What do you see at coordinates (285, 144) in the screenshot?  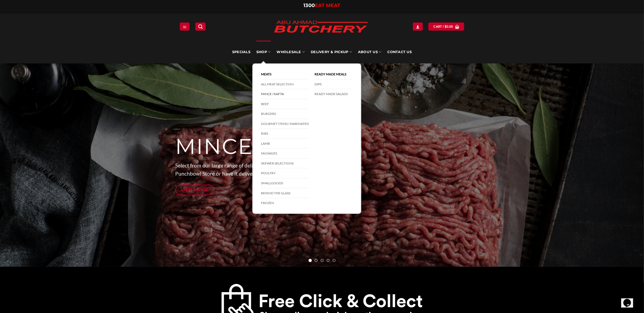 I see `a: Lamb` at bounding box center [285, 144].